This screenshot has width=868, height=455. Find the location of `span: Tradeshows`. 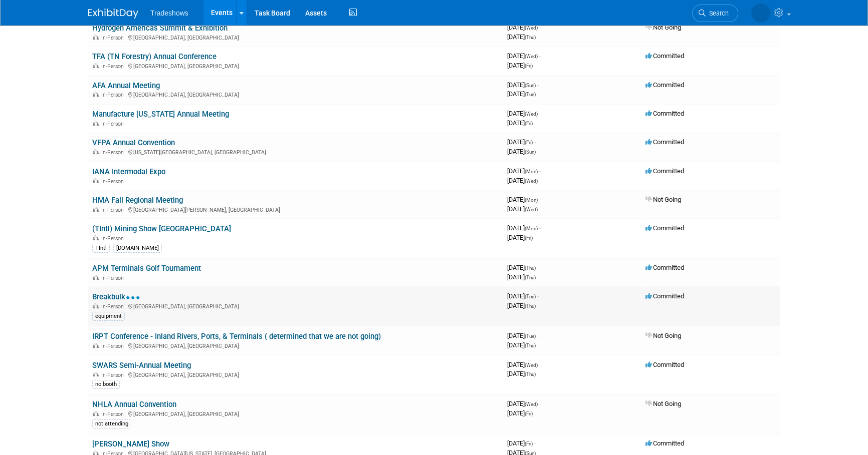

span: Tradeshows is located at coordinates (170, 13).